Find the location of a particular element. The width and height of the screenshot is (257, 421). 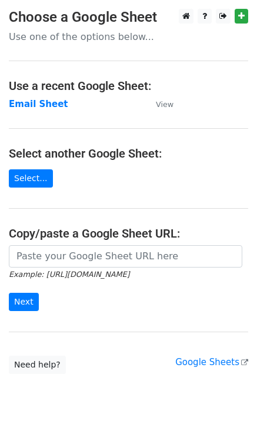

a: Google Sheets is located at coordinates (212, 362).